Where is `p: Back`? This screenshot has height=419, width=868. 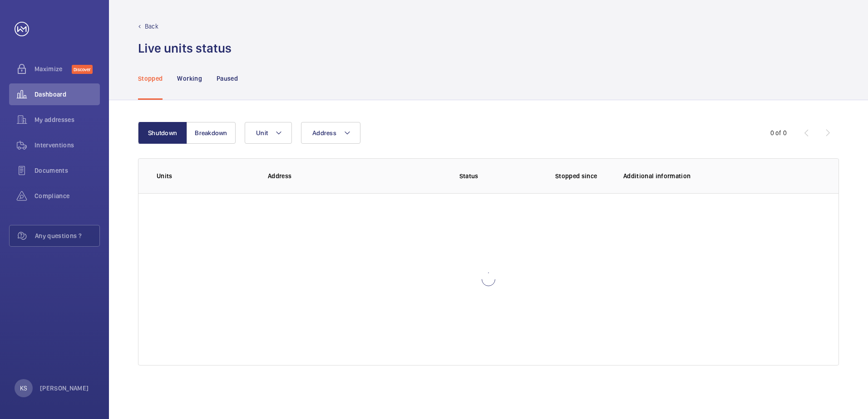 p: Back is located at coordinates (151, 27).